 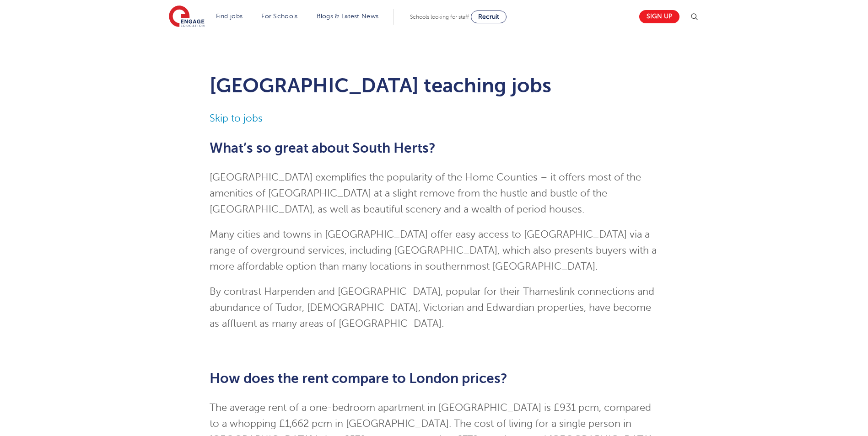 I want to click on a: Sign up, so click(x=659, y=17).